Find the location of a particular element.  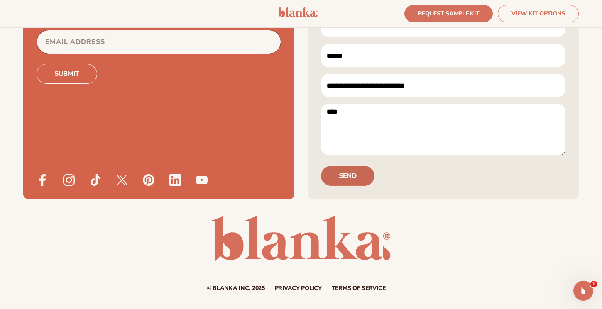

a: VIEW KIT OPTIONS is located at coordinates (538, 14).